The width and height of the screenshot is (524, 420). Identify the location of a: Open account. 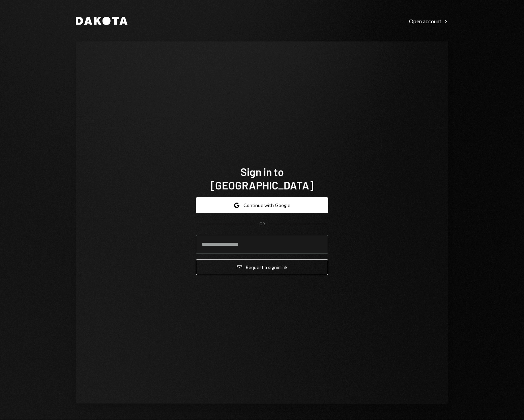
(428, 21).